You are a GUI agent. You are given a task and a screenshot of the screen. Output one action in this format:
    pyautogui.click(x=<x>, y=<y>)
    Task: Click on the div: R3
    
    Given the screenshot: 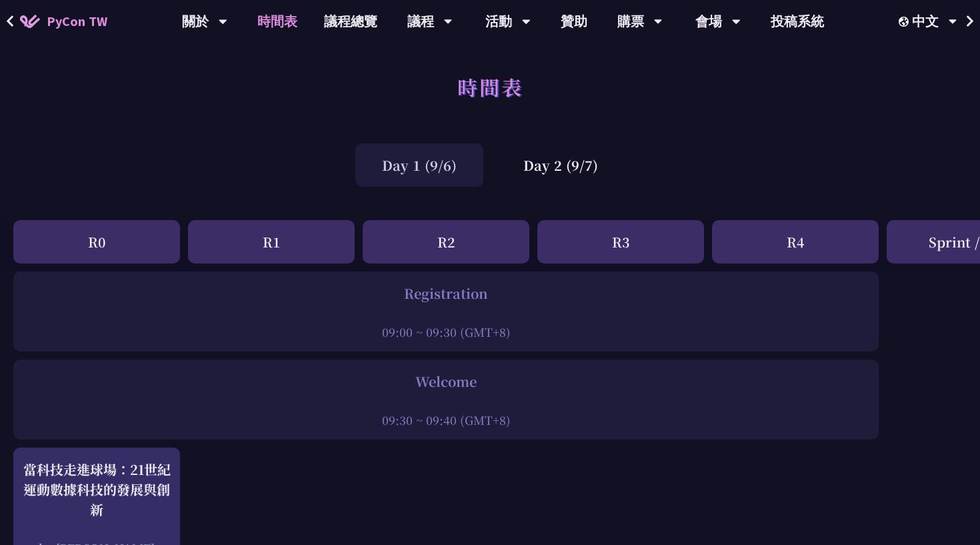 What is the action you would take?
    pyautogui.click(x=621, y=241)
    